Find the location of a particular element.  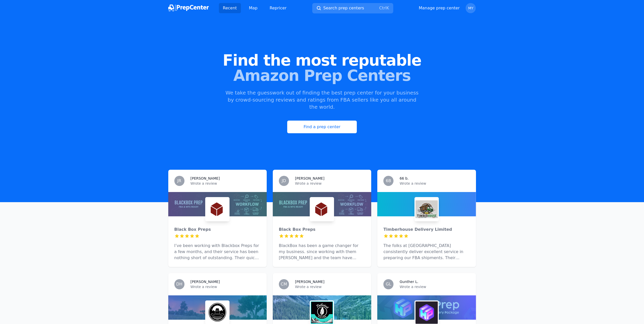

kbd: Ctrl is located at coordinates (383, 8).